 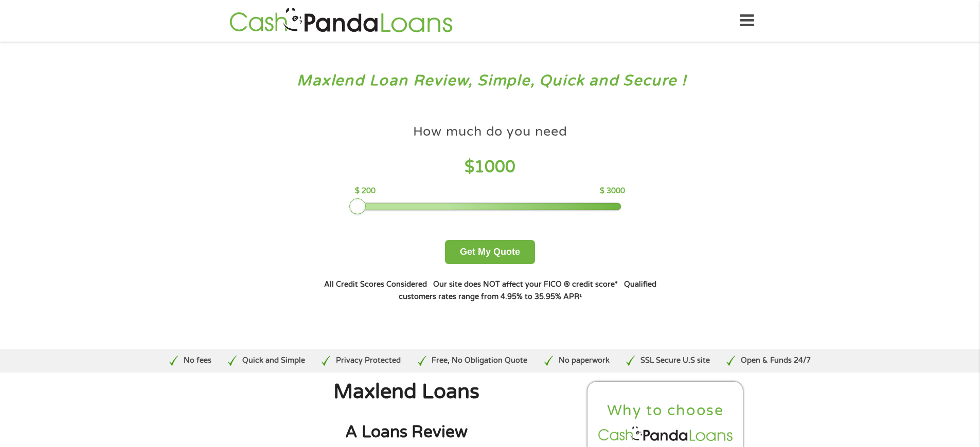 What do you see at coordinates (666, 411) in the screenshot?
I see `h2: Why to choose` at bounding box center [666, 411].